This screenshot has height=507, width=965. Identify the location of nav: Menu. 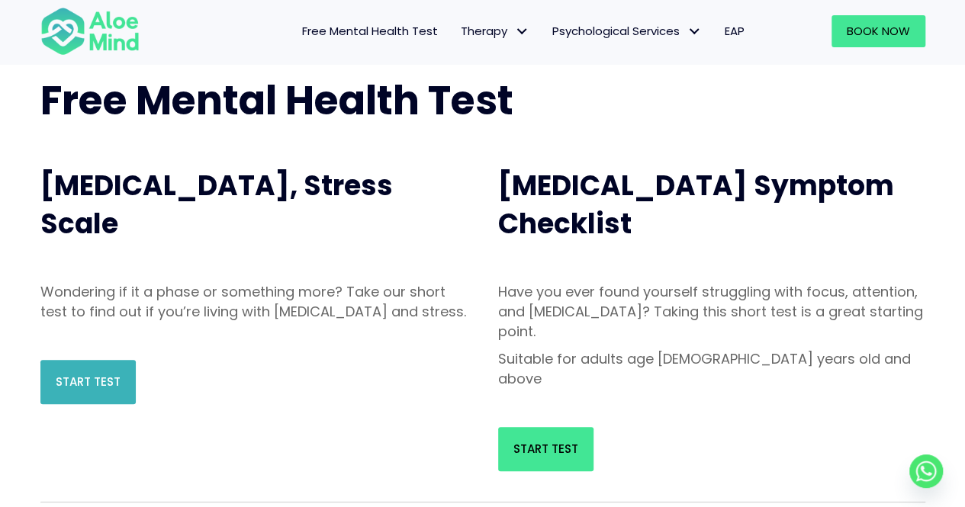
(458, 31).